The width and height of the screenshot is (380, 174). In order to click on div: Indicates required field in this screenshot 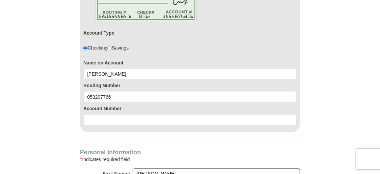, I will do `click(190, 159)`.